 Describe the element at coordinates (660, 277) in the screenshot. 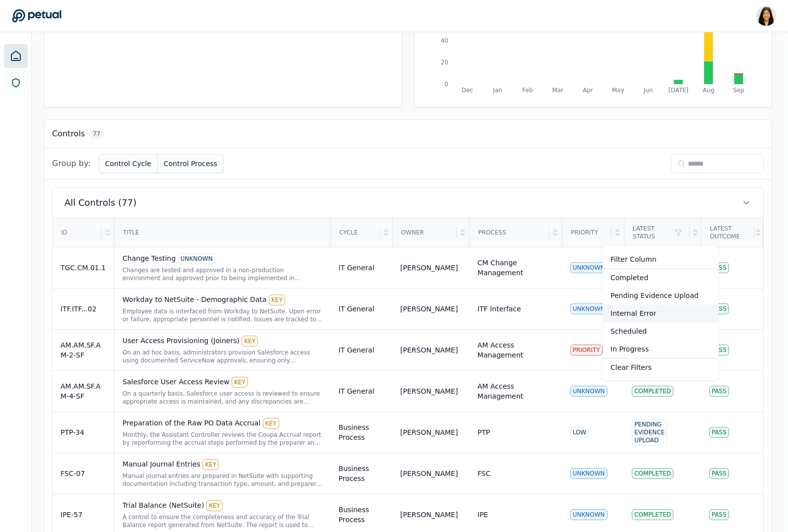

I see `div: Completed` at that location.